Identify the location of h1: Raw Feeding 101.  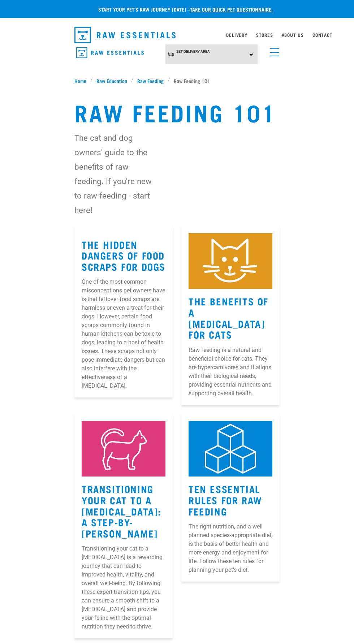
(177, 112).